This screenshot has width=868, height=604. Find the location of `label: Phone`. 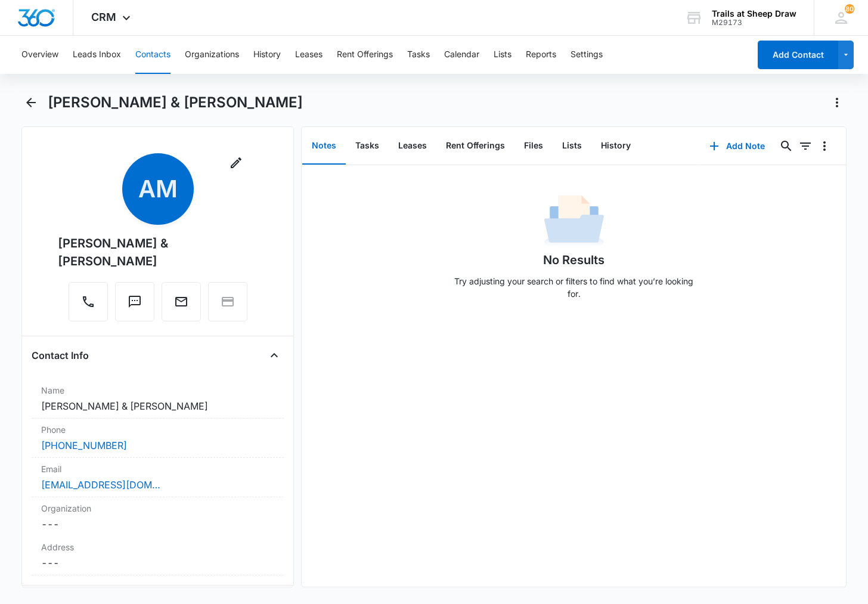

label: Phone is located at coordinates (158, 429).